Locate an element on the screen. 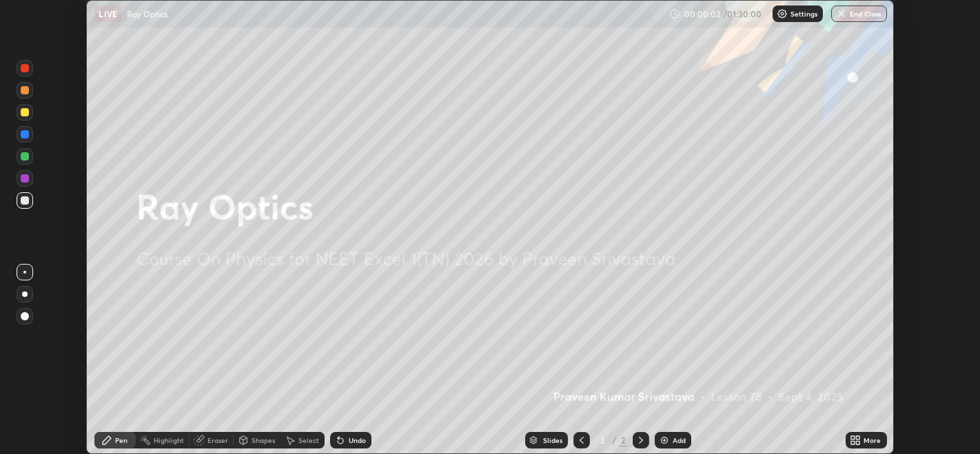 This screenshot has width=980, height=454. p: Settings is located at coordinates (804, 14).